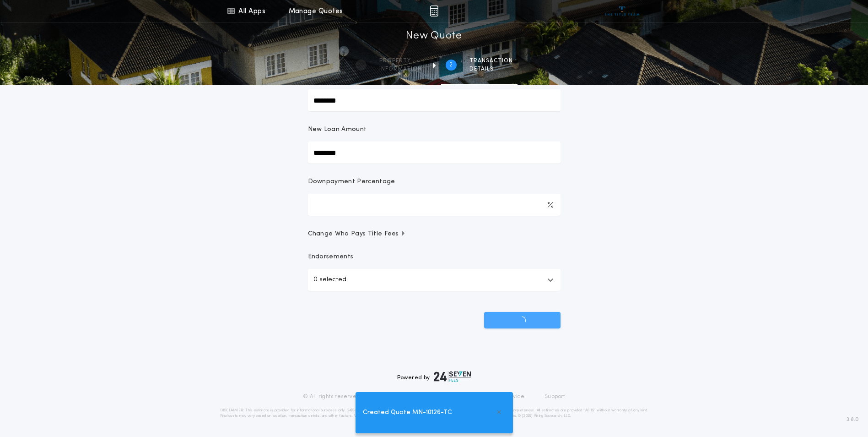 The image size is (868, 437). What do you see at coordinates (434, 256) in the screenshot?
I see `p: Endorsements` at bounding box center [434, 256].